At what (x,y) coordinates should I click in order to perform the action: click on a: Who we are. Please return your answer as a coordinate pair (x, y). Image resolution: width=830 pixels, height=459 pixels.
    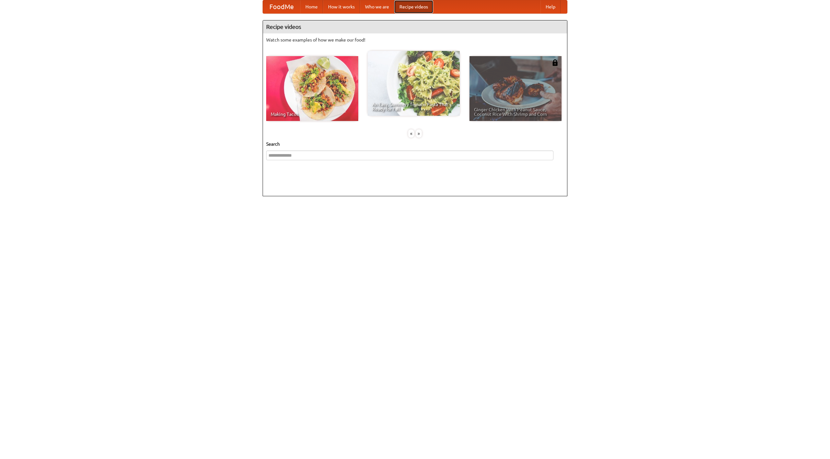
    Looking at the image, I should click on (377, 7).